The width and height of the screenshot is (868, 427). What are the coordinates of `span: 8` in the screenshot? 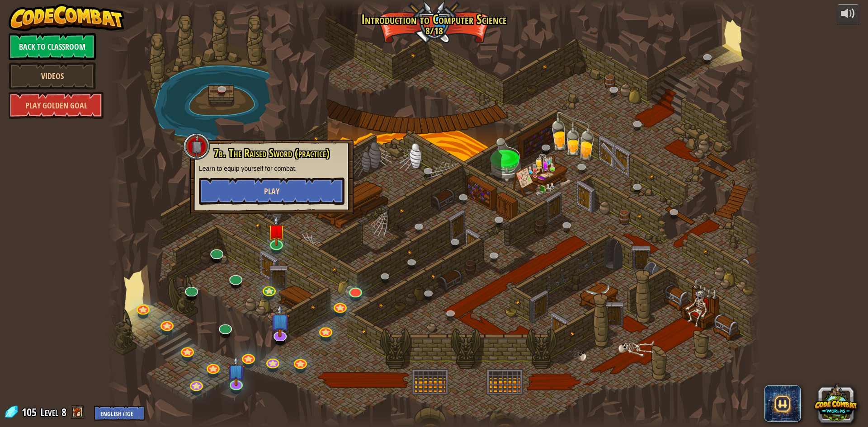 It's located at (63, 412).